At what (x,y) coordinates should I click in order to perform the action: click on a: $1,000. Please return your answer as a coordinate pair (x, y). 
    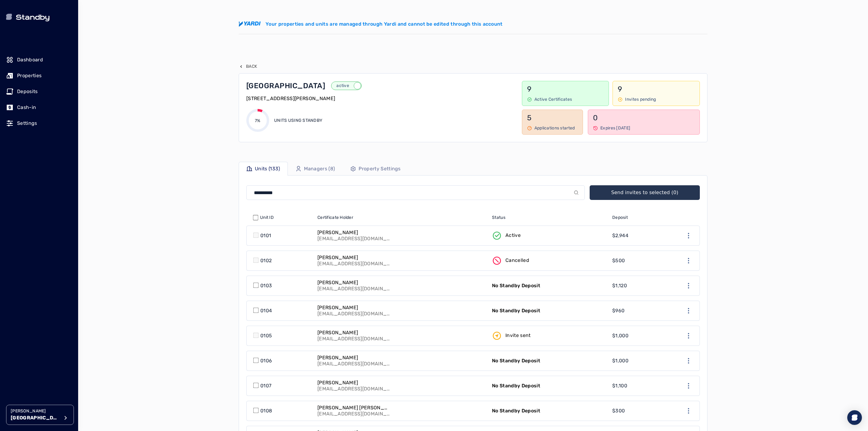
    Looking at the image, I should click on (634, 336).